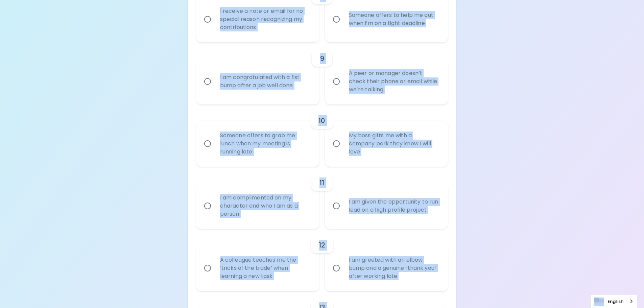 This screenshot has height=308, width=644. I want to click on div: A colleague teaches me the ‘tricks of the trade’ when learning a new task, so click(265, 268).